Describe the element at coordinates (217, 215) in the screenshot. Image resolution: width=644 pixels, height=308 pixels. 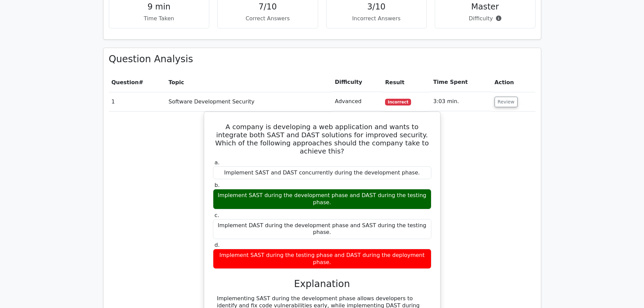
I see `span: c.` at that location.